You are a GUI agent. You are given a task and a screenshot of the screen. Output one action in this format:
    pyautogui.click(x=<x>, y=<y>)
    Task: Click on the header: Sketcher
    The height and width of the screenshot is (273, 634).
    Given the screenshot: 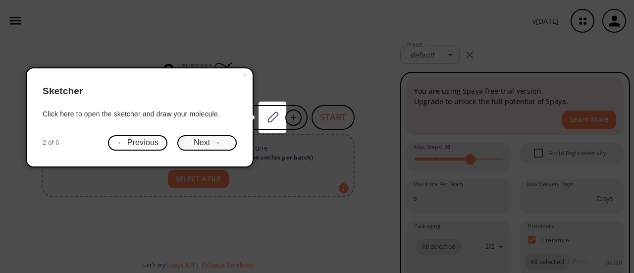 What is the action you would take?
    pyautogui.click(x=140, y=91)
    